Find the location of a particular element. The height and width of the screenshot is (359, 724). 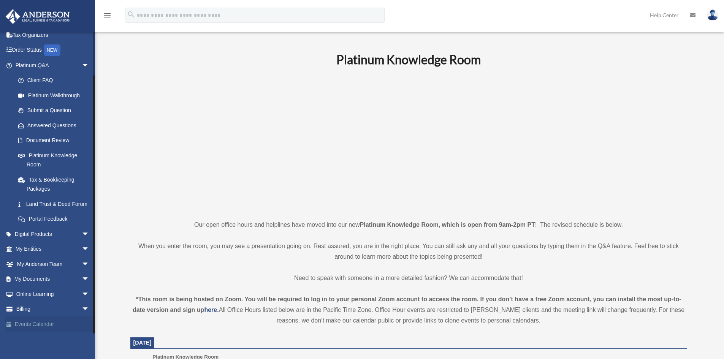

strong: here is located at coordinates (211, 310).